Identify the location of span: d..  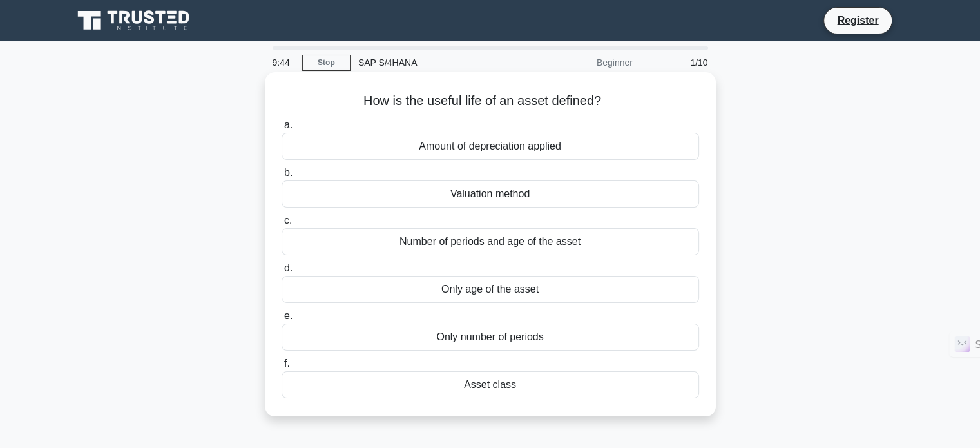
(288, 268).